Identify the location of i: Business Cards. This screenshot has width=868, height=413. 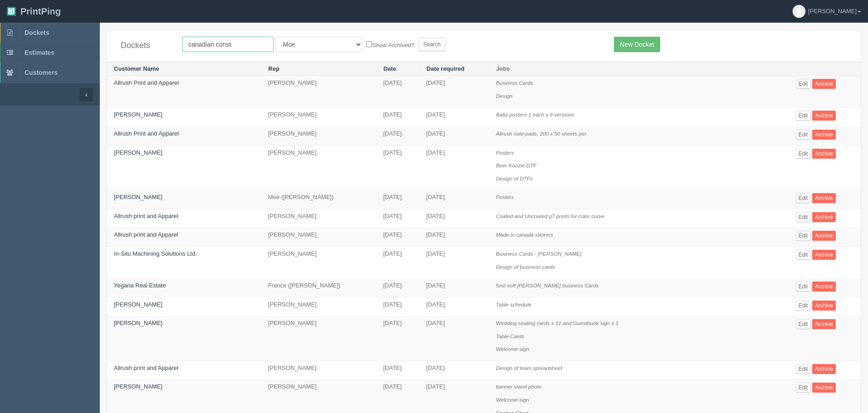
(514, 82).